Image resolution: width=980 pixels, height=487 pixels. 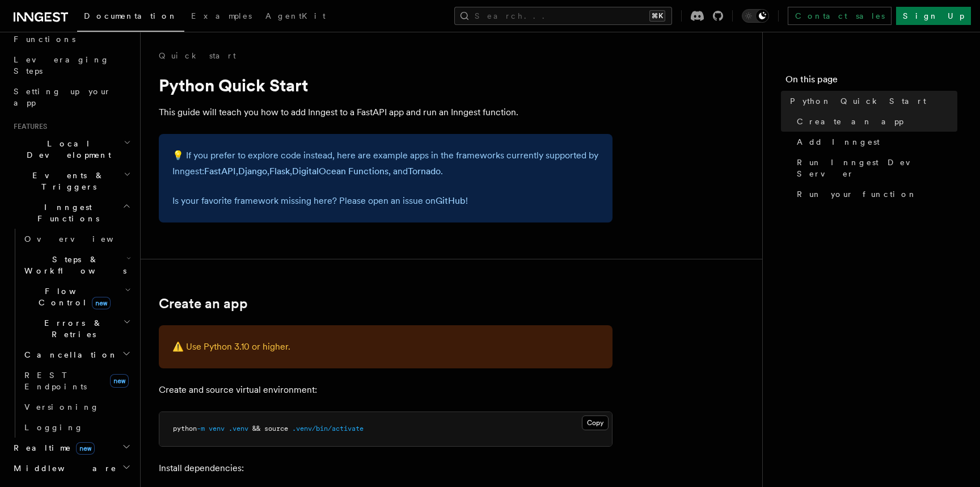 I want to click on button: Events & Triggers, so click(x=71, y=181).